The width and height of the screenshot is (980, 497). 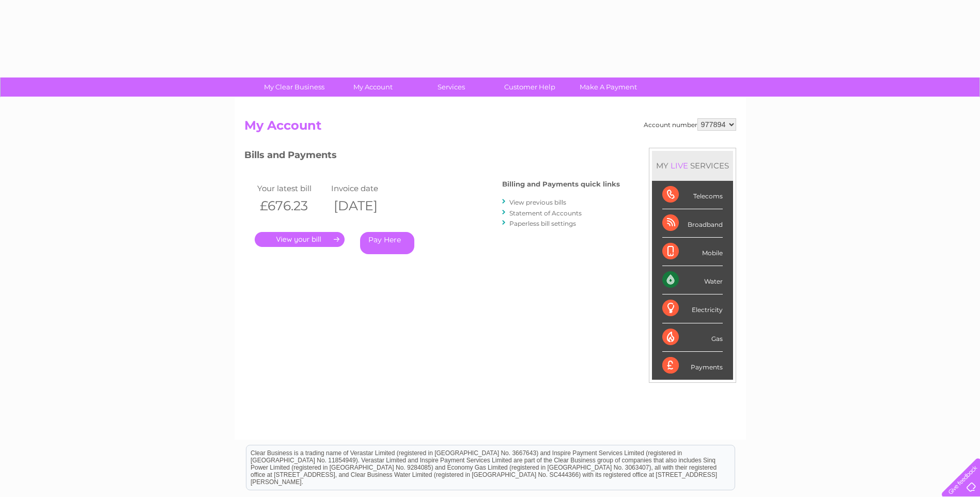 I want to click on th: £676.23, so click(x=292, y=205).